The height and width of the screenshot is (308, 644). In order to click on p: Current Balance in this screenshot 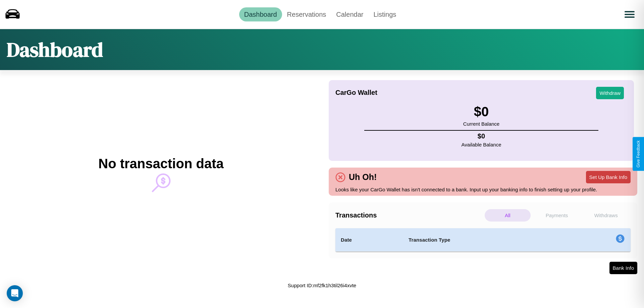, I will do `click(481, 124)`.